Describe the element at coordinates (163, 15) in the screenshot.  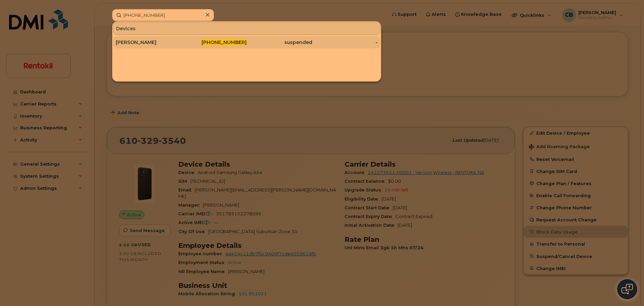
I see `input: Find something...` at that location.